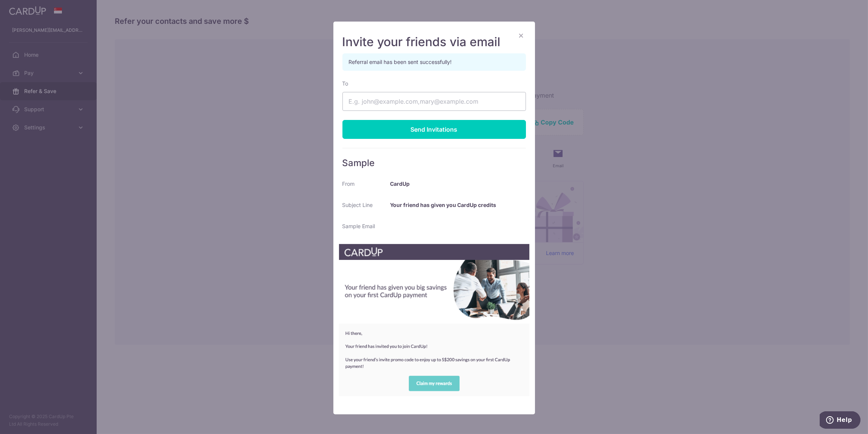 Image resolution: width=868 pixels, height=434 pixels. What do you see at coordinates (345, 84) in the screenshot?
I see `label: To` at bounding box center [345, 84].